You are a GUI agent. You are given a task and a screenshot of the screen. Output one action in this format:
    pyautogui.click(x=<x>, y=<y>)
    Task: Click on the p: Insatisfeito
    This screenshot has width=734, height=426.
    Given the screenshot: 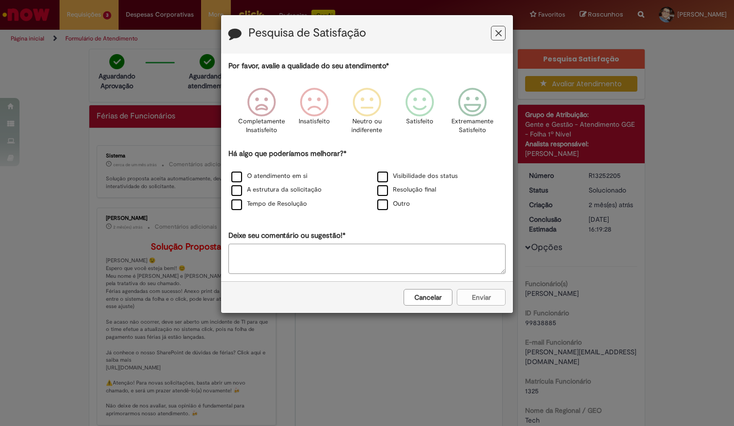 What is the action you would take?
    pyautogui.click(x=314, y=121)
    